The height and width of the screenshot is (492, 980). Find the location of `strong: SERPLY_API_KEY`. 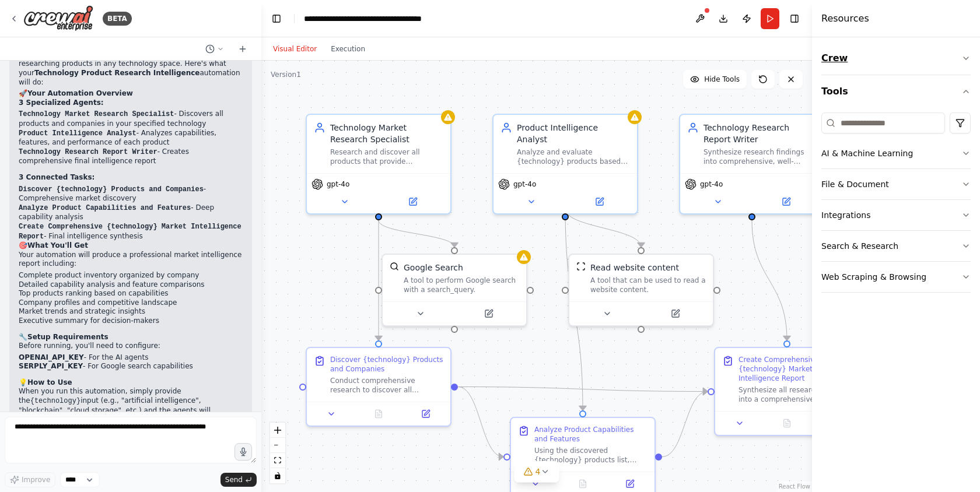

strong: SERPLY_API_KEY is located at coordinates (51, 366).